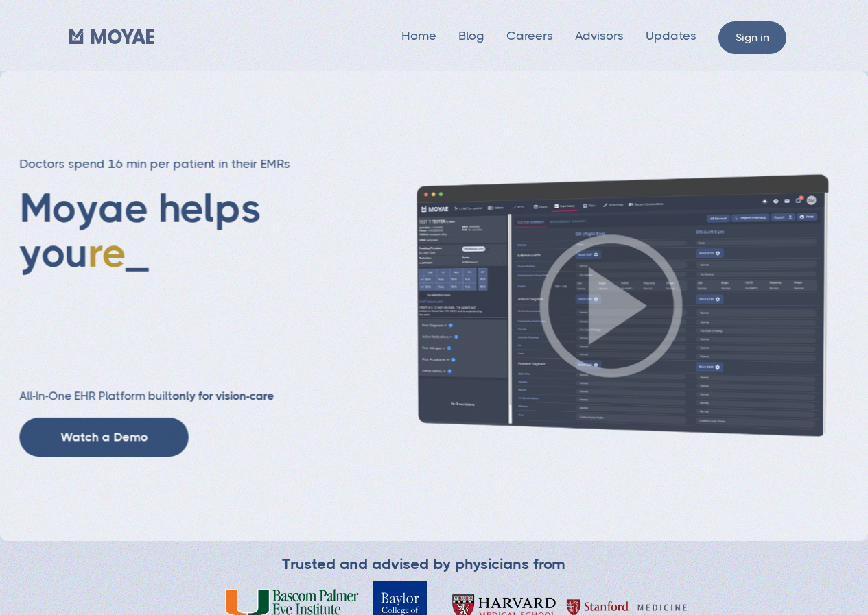  What do you see at coordinates (181, 397) in the screenshot?
I see `h2: All-In-One EHR Platform built` at bounding box center [181, 397].